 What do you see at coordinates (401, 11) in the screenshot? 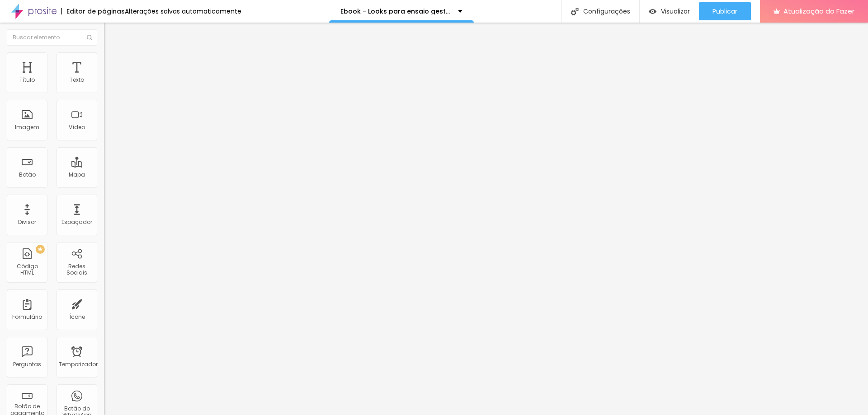
I see `font: Ebook - Looks para ensaio gestante` at bounding box center [401, 11].